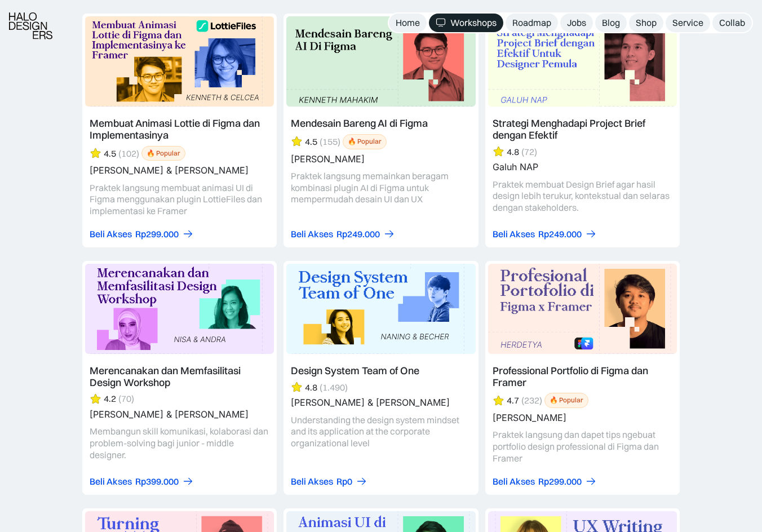  I want to click on a: Home, so click(408, 22).